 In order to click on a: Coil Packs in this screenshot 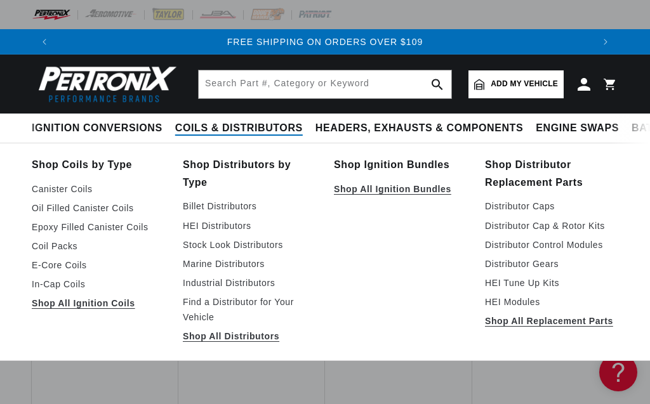, I will do `click(98, 246)`.